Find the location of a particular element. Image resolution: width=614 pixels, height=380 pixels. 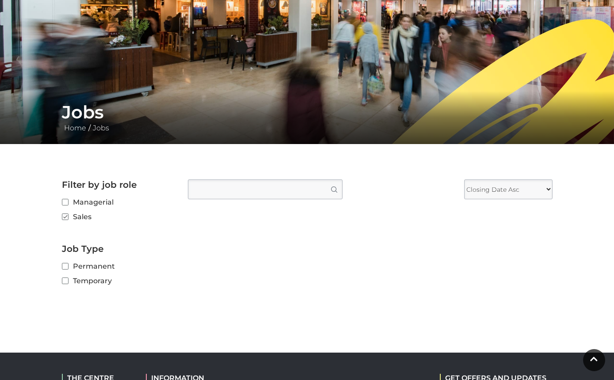

h2: Job Type is located at coordinates (118, 249).